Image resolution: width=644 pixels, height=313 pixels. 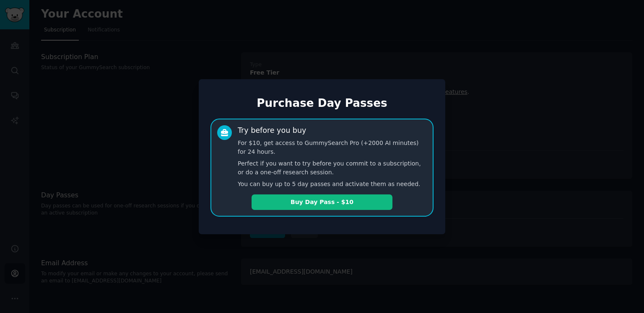 What do you see at coordinates (272, 131) in the screenshot?
I see `div: Try before you buy` at bounding box center [272, 131].